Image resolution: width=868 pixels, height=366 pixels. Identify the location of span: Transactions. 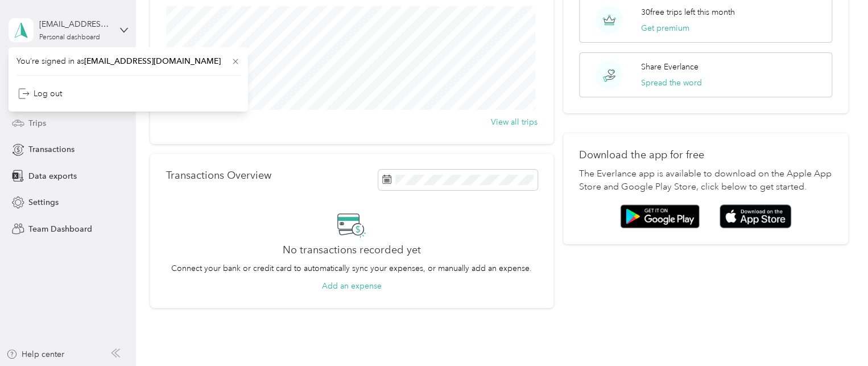
(51, 149).